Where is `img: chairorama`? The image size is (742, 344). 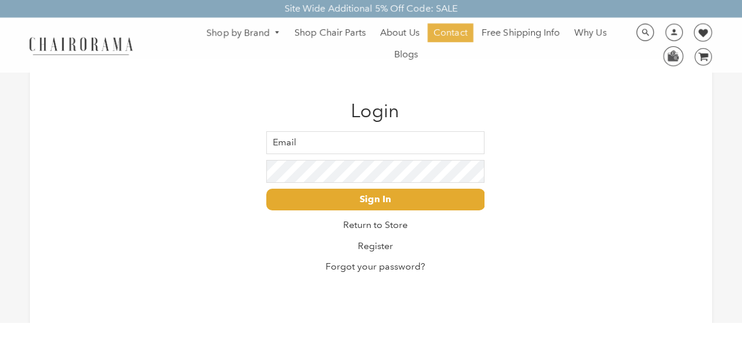 img: chairorama is located at coordinates (81, 45).